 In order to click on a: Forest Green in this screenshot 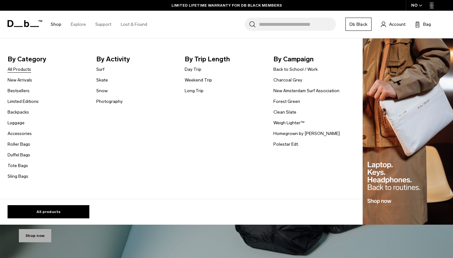, I will do `click(287, 101)`.